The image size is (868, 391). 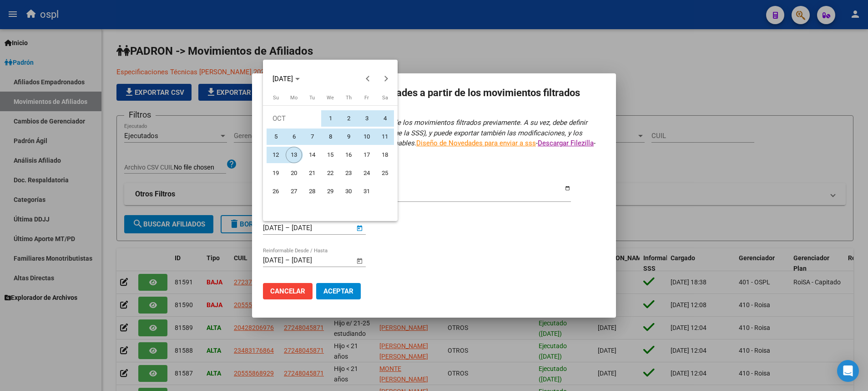 What do you see at coordinates (349, 173) in the screenshot?
I see `span: 23` at bounding box center [349, 173].